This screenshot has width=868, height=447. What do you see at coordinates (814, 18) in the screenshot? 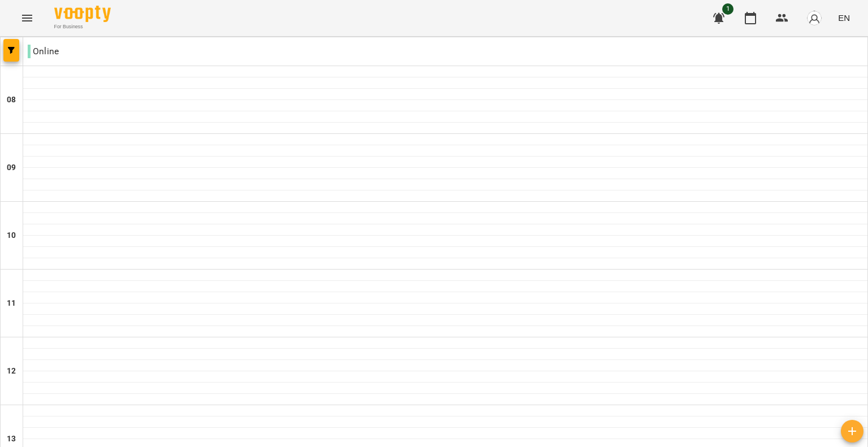
I see `img: avatar_s.png` at bounding box center [814, 18].